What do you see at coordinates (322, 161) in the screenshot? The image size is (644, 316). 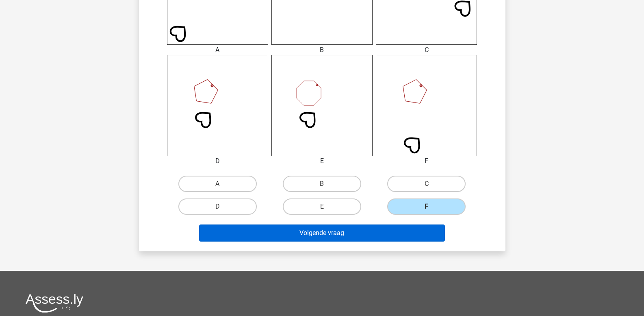 I see `div: E` at bounding box center [322, 161].